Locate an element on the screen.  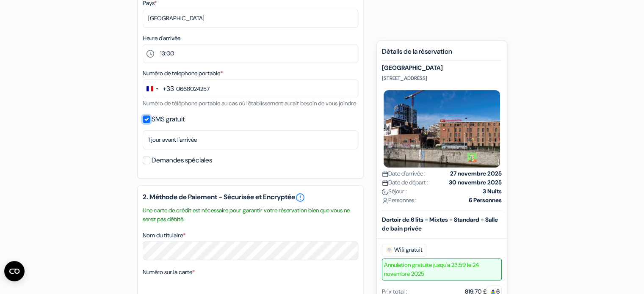
h5: Détails de la réservation is located at coordinates (442, 54).